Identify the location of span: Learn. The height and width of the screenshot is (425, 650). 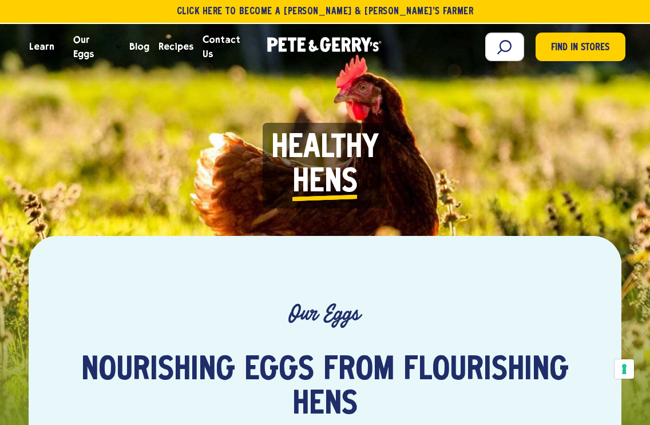
(42, 46).